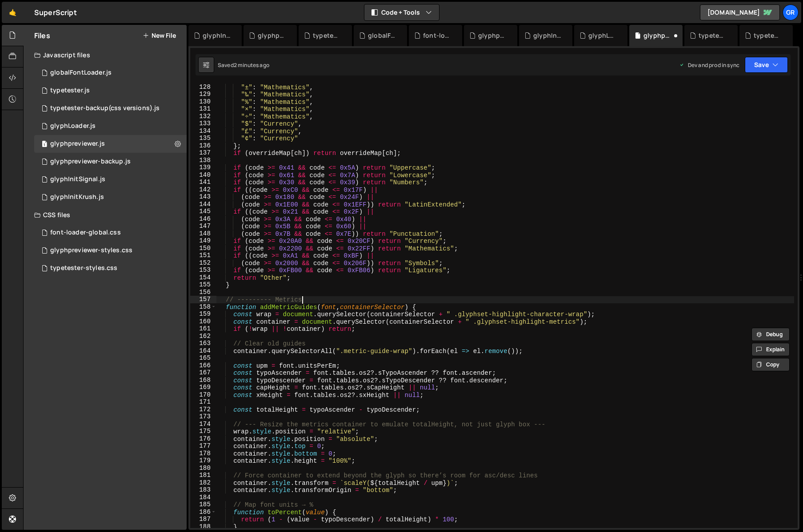  What do you see at coordinates (110, 268) in the screenshot?
I see `div: 17017/47137.css` at bounding box center [110, 268].